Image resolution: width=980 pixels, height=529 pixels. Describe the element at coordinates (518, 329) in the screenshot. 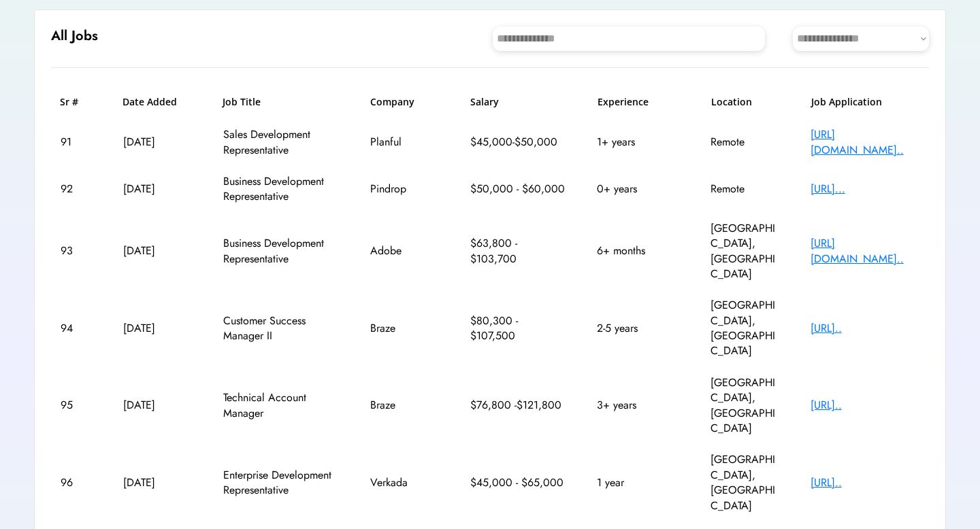

I see `div: $80,300 - $107,500` at that location.